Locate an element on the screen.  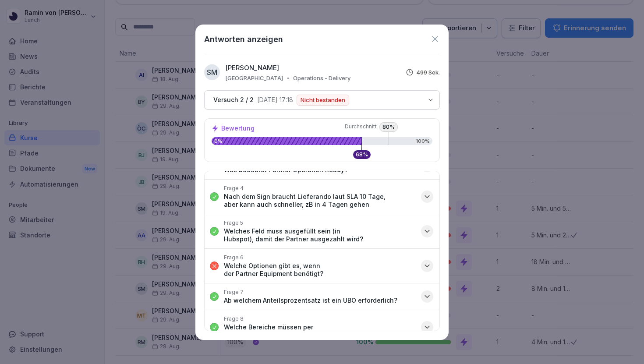
p: 100% is located at coordinates (423, 141).